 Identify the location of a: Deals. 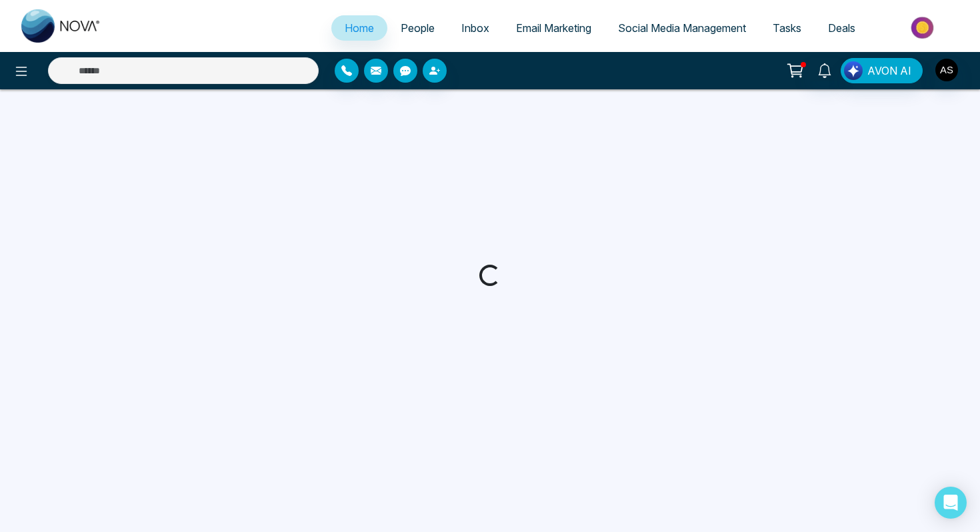
(841, 28).